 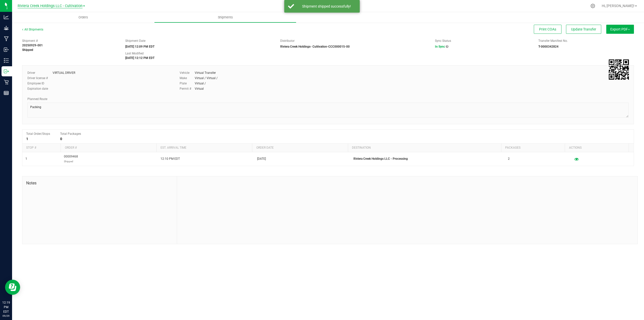 What do you see at coordinates (199, 89) in the screenshot?
I see `div: Virtual` at bounding box center [199, 89].